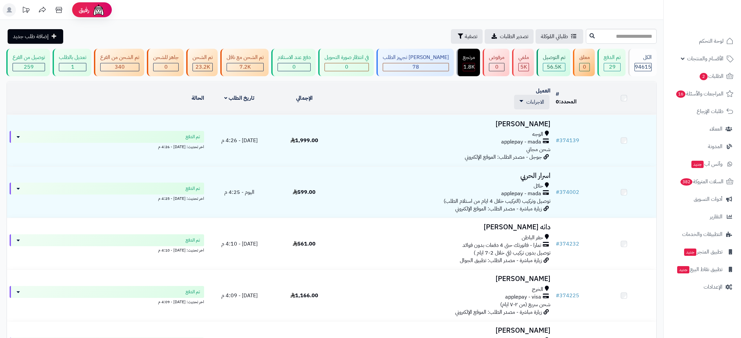  Describe the element at coordinates (119, 62) in the screenshot. I see `a: تم الشحن من الفرع 340` at that location.